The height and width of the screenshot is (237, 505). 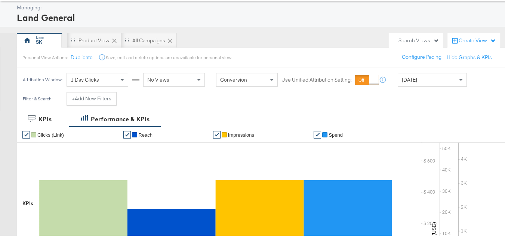 I want to click on div: Performance & KPIs, so click(x=120, y=118).